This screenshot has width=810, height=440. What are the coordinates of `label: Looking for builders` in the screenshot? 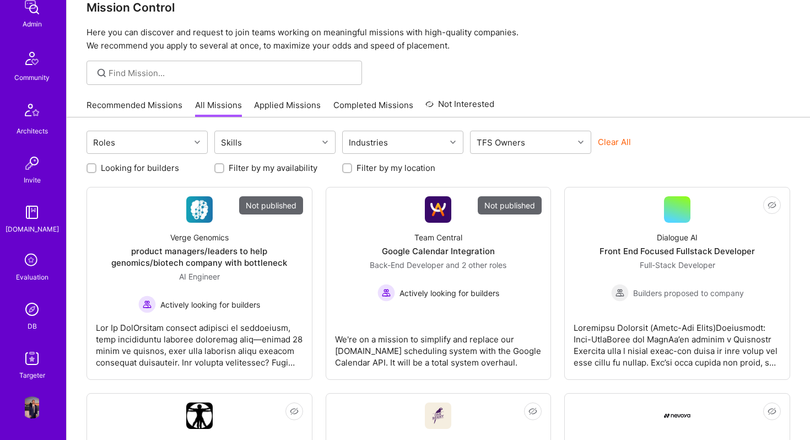 It's located at (140, 168).